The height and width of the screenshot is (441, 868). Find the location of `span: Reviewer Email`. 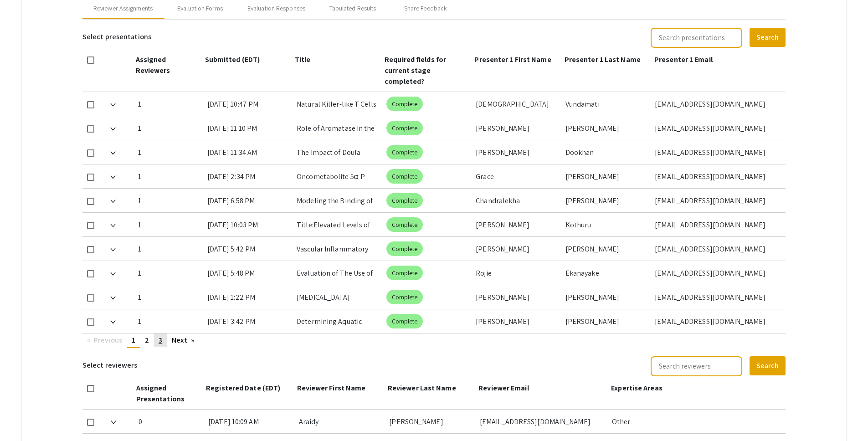

span: Reviewer Email is located at coordinates (503, 388).